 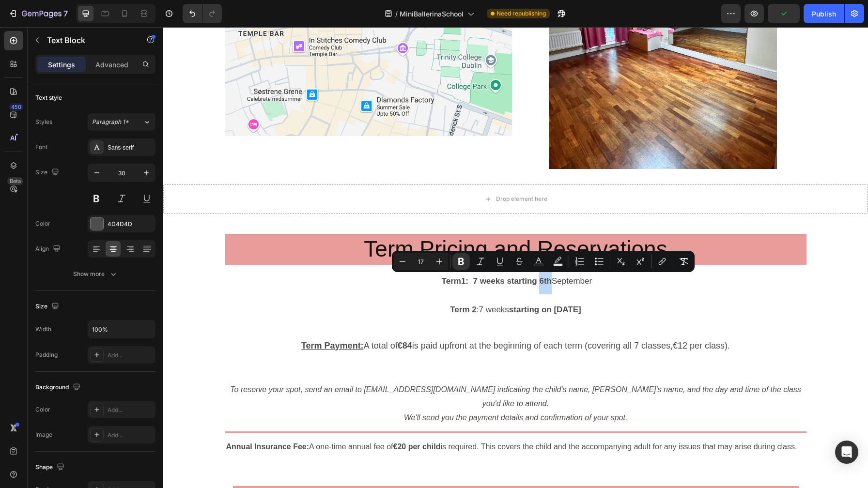 I want to click on div: Styles, so click(x=44, y=122).